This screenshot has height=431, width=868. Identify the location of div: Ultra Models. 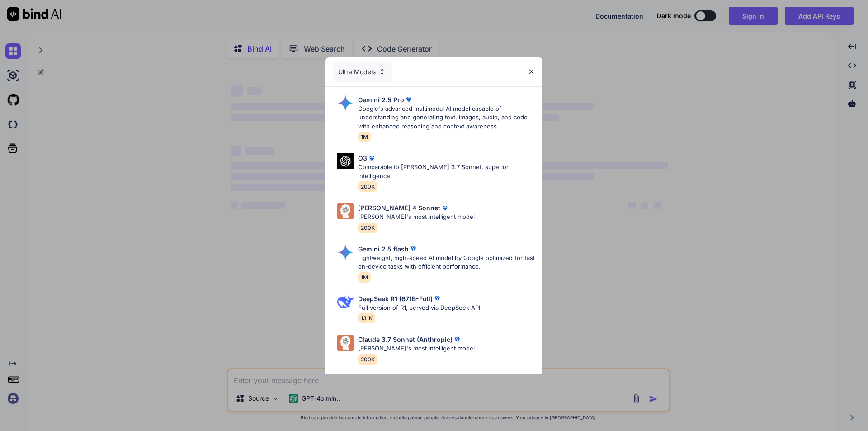
(362, 72).